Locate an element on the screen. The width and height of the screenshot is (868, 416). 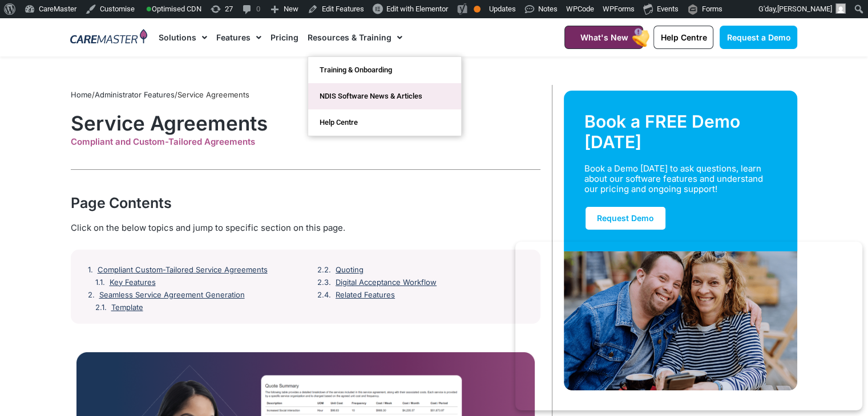
div: OK is located at coordinates (477, 9).